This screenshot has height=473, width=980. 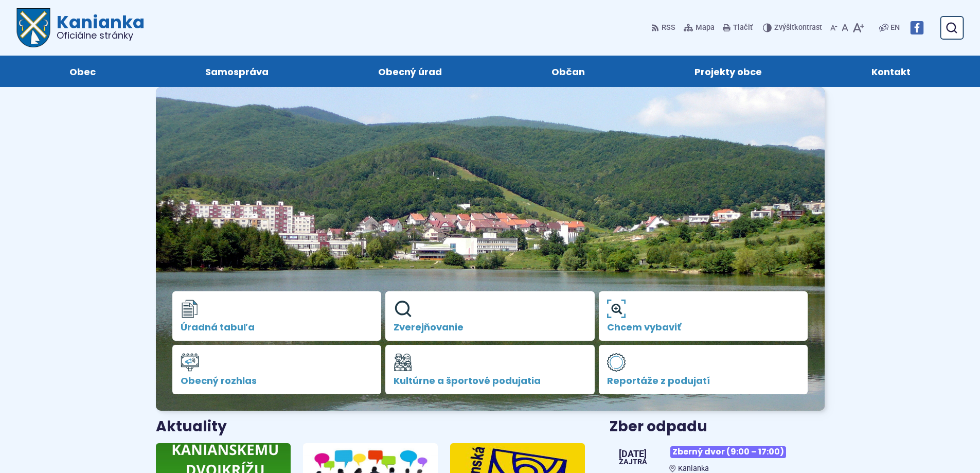 What do you see at coordinates (891, 71) in the screenshot?
I see `span: Kontakt` at bounding box center [891, 71].